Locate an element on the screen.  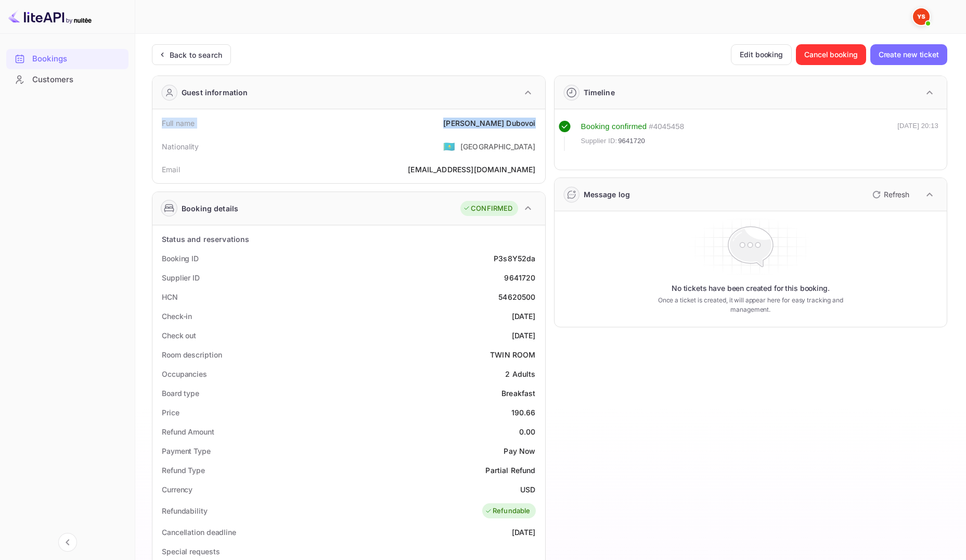
div: Full name is located at coordinates (178, 123).